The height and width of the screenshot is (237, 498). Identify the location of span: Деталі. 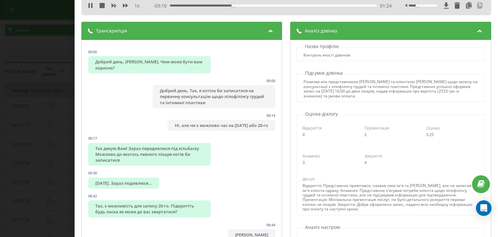
(309, 179).